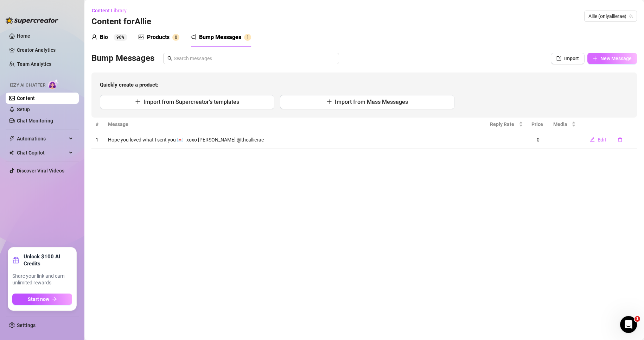  What do you see at coordinates (34, 64) in the screenshot?
I see `a: Team Analytics` at bounding box center [34, 64].